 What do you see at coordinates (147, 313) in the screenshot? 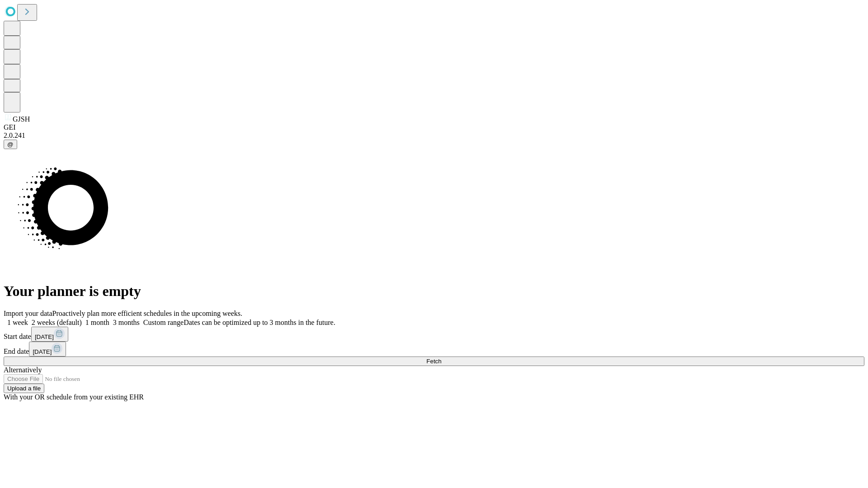
I see `span: Proactively plan more efficient schedules in the upcoming weeks.` at bounding box center [147, 313].